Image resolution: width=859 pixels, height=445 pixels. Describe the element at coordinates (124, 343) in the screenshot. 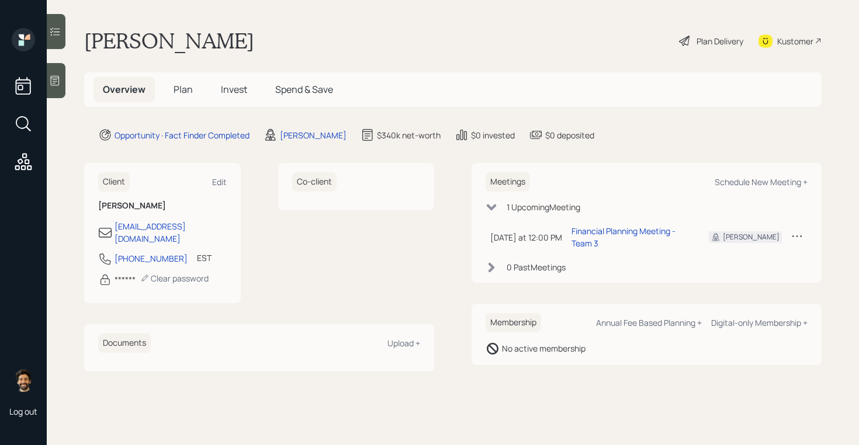

I see `h6: Documents` at that location.